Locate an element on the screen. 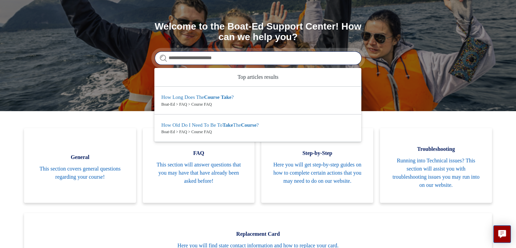 This screenshot has width=516, height=248. span: Running into Technical issues? This section will assist you with troubleshooting issues you may r... is located at coordinates (436, 173).